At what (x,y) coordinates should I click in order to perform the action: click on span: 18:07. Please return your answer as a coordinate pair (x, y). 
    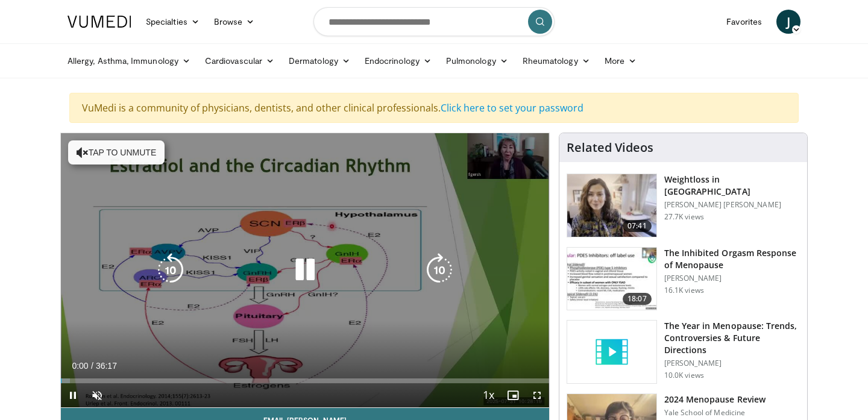
    Looking at the image, I should click on (637, 299).